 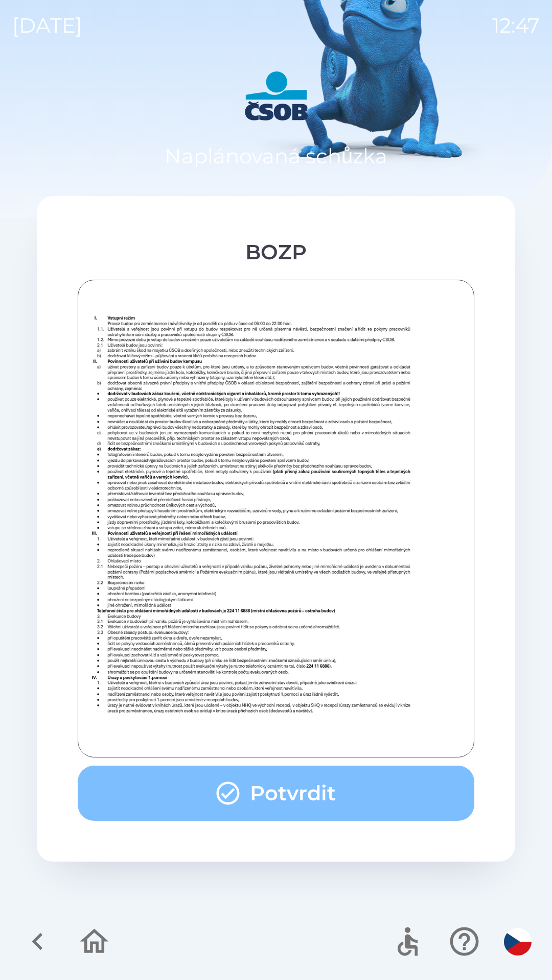 I want to click on img: cs flag, so click(x=518, y=942).